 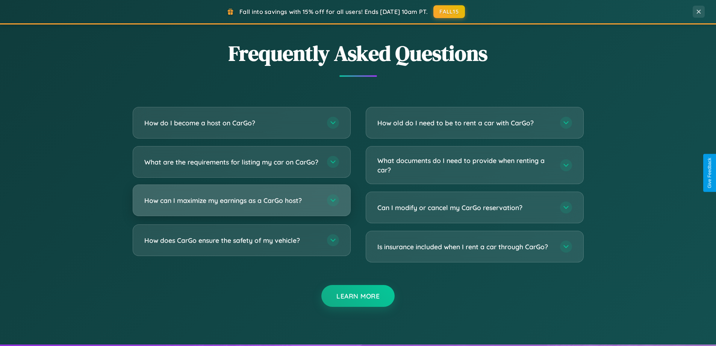 I want to click on h3: How do I become a host on CarGo?, so click(x=232, y=123).